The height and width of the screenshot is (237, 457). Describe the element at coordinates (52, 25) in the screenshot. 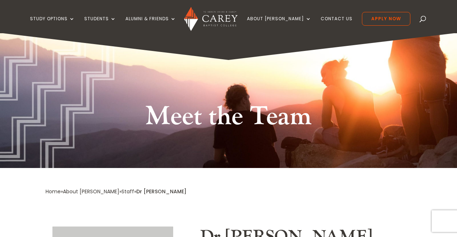

I see `a: Study Options` at that location.